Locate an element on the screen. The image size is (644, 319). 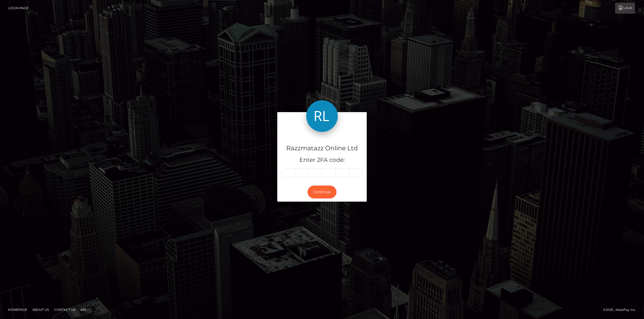
img: Razzmatazz Online Ltd is located at coordinates (322, 116).